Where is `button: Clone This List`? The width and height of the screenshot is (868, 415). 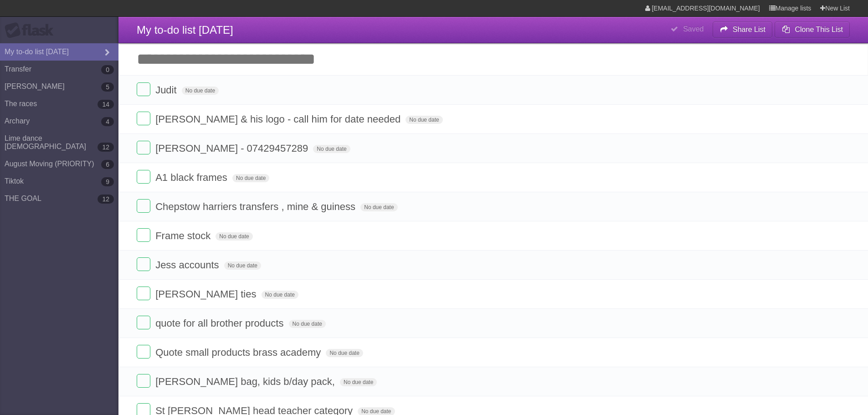 button: Clone This List is located at coordinates (812, 30).